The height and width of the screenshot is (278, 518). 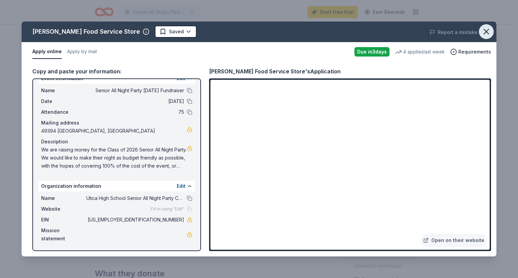 I want to click on div: 4 applies last week, so click(x=420, y=52).